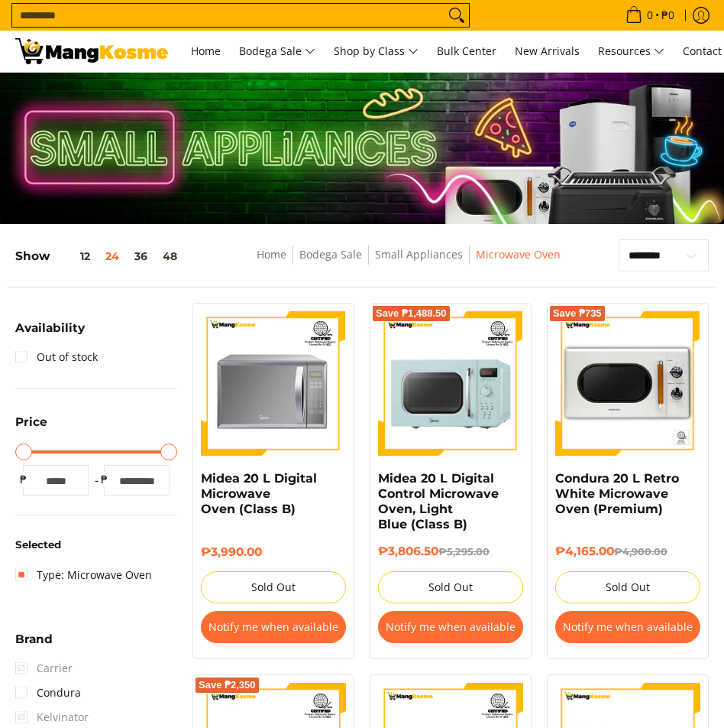 This screenshot has width=724, height=728. I want to click on span: Save ₱1,488.50, so click(411, 313).